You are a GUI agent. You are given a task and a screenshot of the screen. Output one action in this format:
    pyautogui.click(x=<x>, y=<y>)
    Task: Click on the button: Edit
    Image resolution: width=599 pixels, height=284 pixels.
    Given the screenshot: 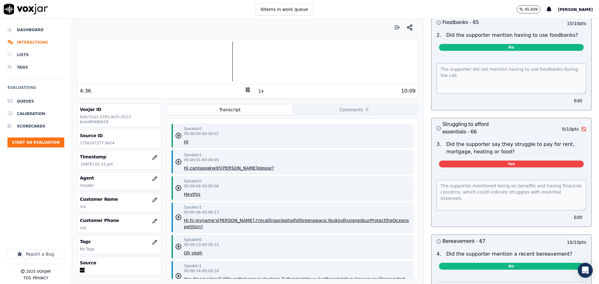 What is the action you would take?
    pyautogui.click(x=578, y=217)
    